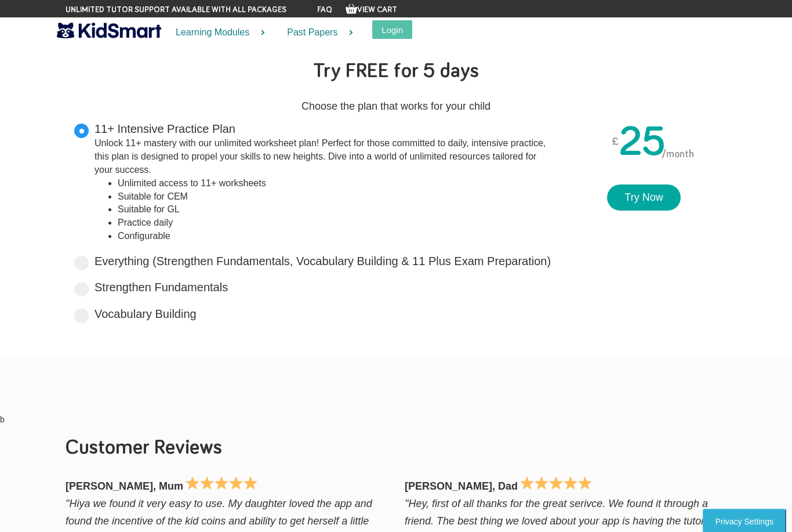 This screenshot has width=792, height=532. Describe the element at coordinates (217, 33) in the screenshot. I see `a: Learning Modules` at that location.